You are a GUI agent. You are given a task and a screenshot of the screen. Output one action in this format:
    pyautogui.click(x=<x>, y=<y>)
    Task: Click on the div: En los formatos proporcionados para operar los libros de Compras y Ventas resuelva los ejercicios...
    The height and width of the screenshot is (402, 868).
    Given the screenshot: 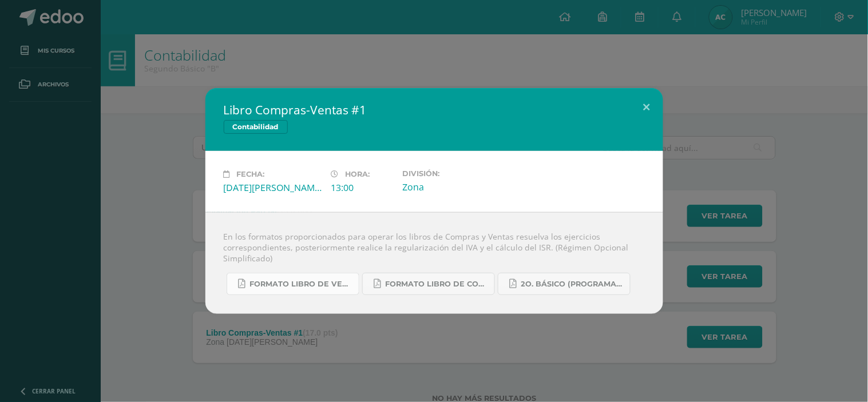 What is the action you would take?
    pyautogui.click(x=434, y=263)
    